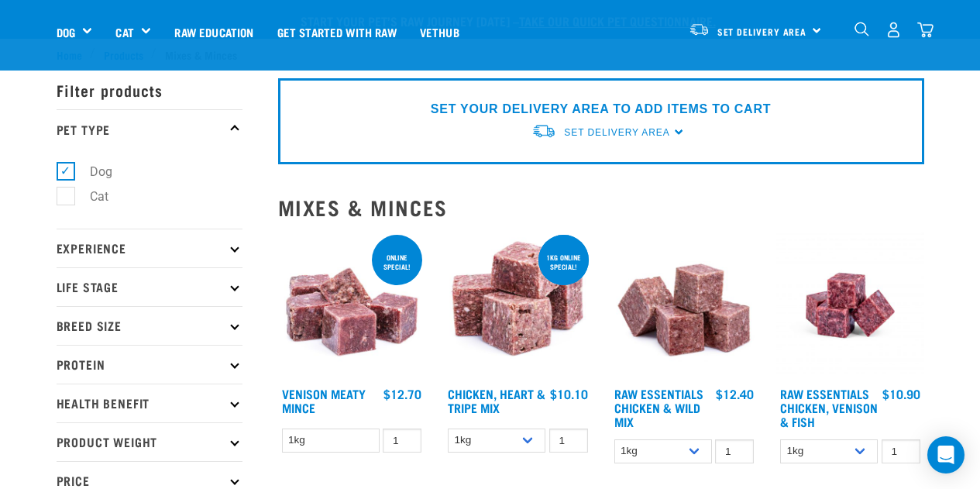 The height and width of the screenshot is (489, 980). What do you see at coordinates (862, 29) in the screenshot?
I see `img: home-icon-1@2x.png` at bounding box center [862, 29].